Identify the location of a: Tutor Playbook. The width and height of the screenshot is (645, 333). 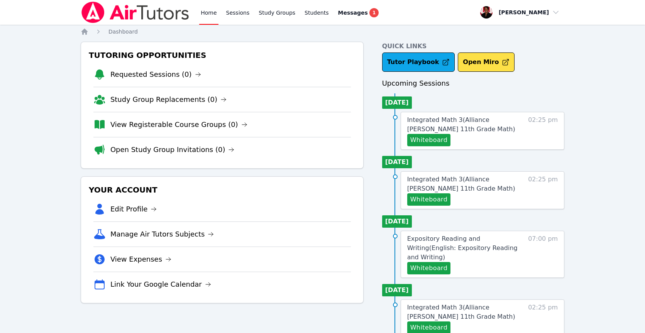
(419, 62).